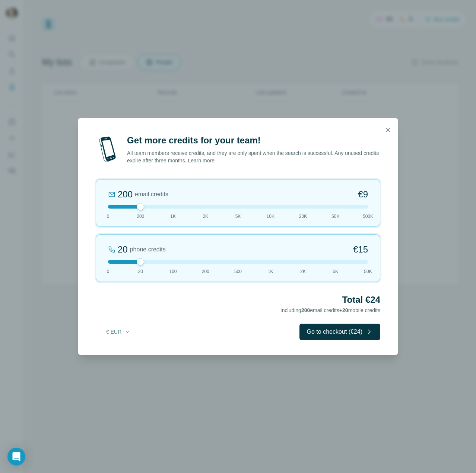  Describe the element at coordinates (122, 249) in the screenshot. I see `div: 20` at that location.